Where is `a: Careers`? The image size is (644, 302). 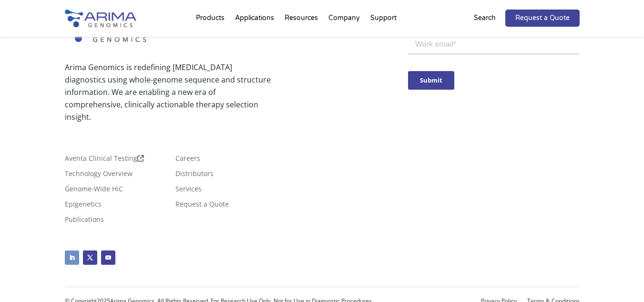
a: Careers is located at coordinates (188, 160).